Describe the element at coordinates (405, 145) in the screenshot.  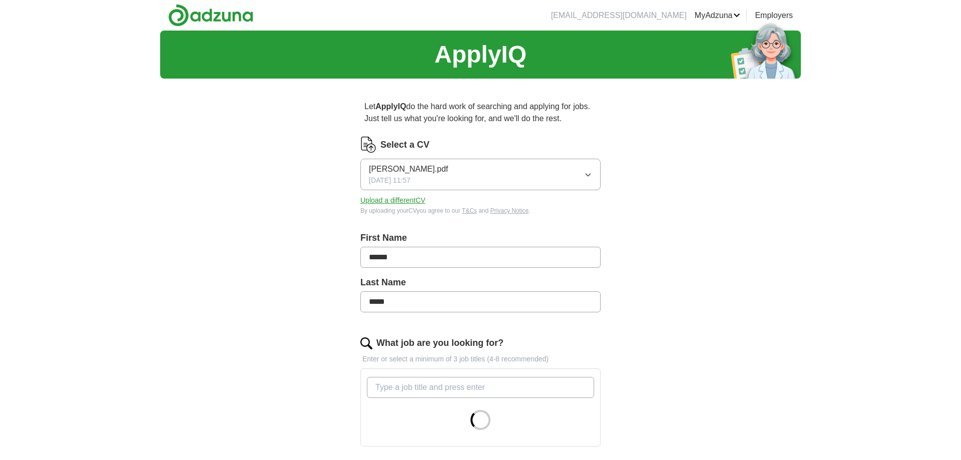
I see `label: Select a CV` at that location.